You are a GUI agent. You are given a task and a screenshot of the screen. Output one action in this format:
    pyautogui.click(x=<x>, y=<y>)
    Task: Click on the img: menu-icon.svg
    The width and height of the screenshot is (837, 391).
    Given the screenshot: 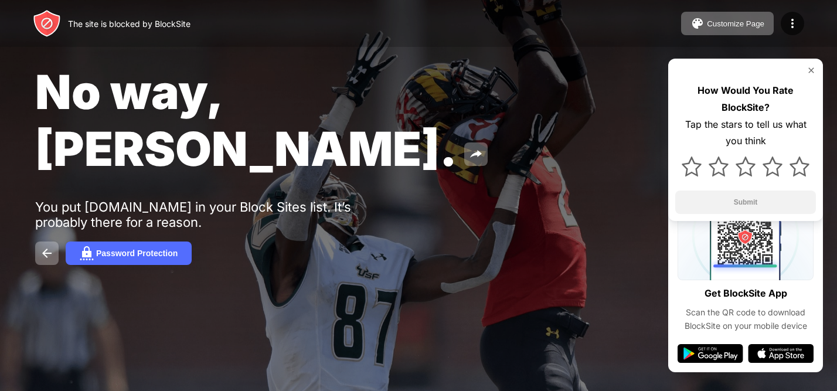 What is the action you would take?
    pyautogui.click(x=792, y=23)
    